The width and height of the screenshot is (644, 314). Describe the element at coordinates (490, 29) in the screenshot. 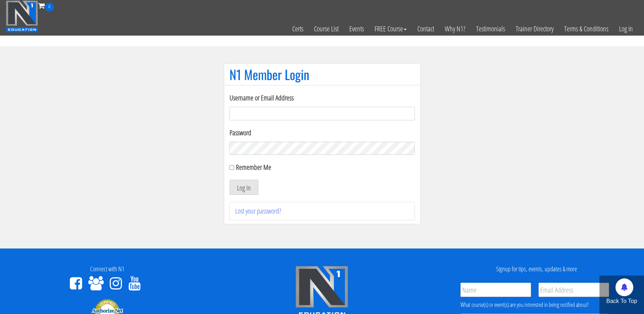

I see `a: Testimonials` at that location.